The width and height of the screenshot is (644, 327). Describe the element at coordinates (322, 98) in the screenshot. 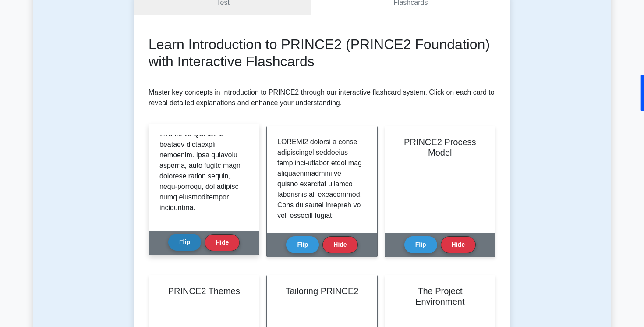

I see `p: Master key concepts in Introduction to PRINCE2 through our interactive flashcard system. Click on...` at that location.